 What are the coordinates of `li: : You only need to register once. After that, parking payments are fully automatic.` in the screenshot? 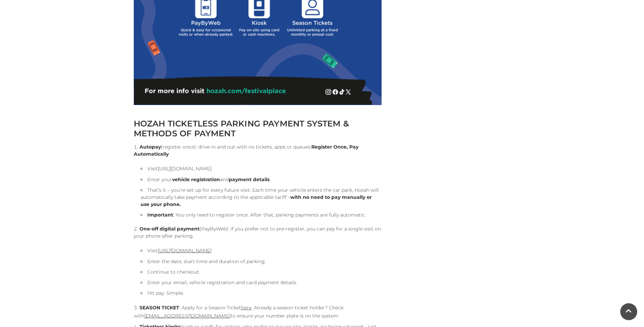 It's located at (261, 215).